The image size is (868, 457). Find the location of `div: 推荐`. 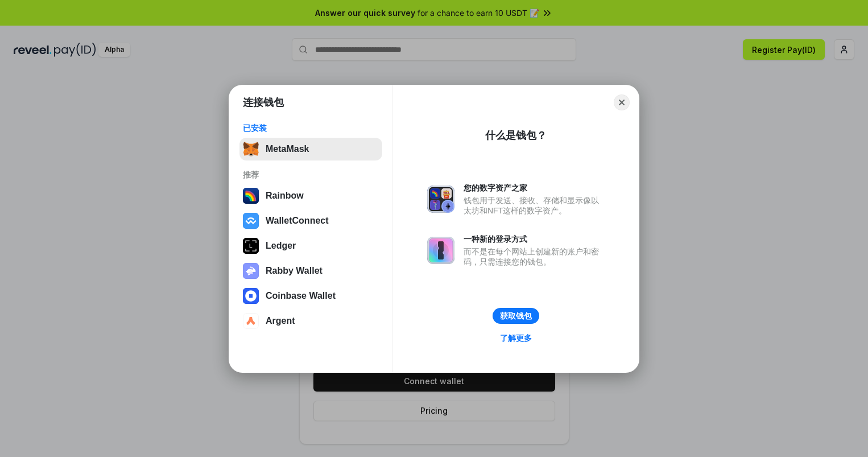

div: 推荐 is located at coordinates (311, 174).